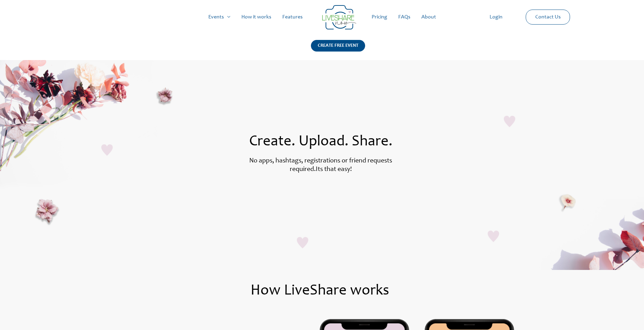  Describe the element at coordinates (428, 17) in the screenshot. I see `a: About` at that location.